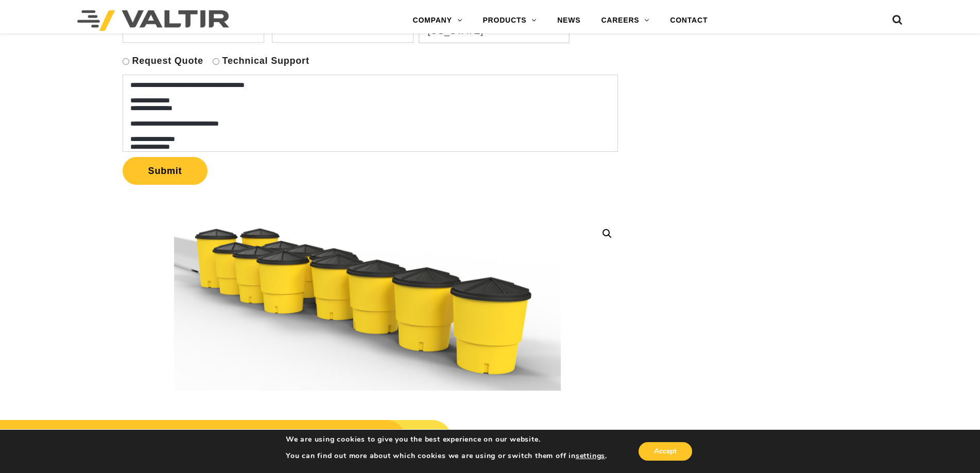 Image resolution: width=980 pixels, height=473 pixels. What do you see at coordinates (569, 21) in the screenshot?
I see `a: NEWS` at bounding box center [569, 21].